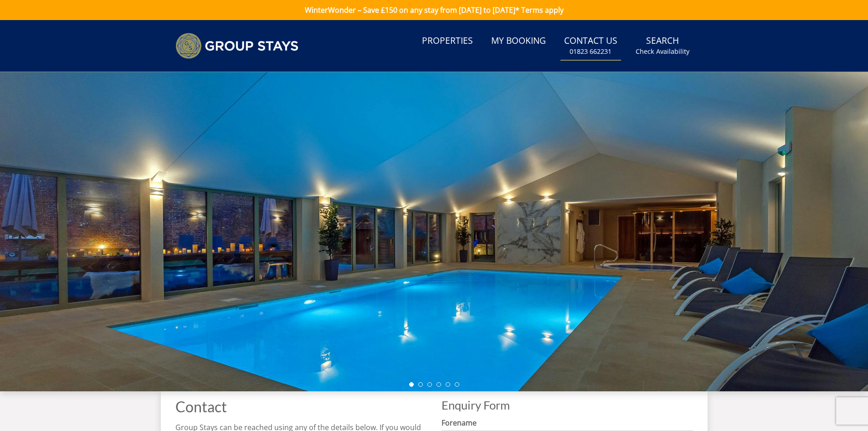 The width and height of the screenshot is (868, 431). I want to click on small: Check Availability, so click(662, 51).